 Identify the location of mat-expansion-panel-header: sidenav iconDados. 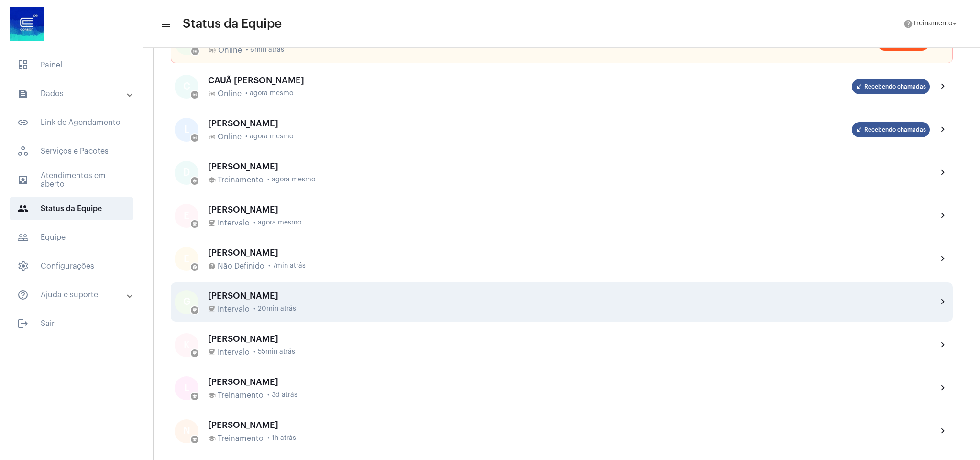
(74, 94).